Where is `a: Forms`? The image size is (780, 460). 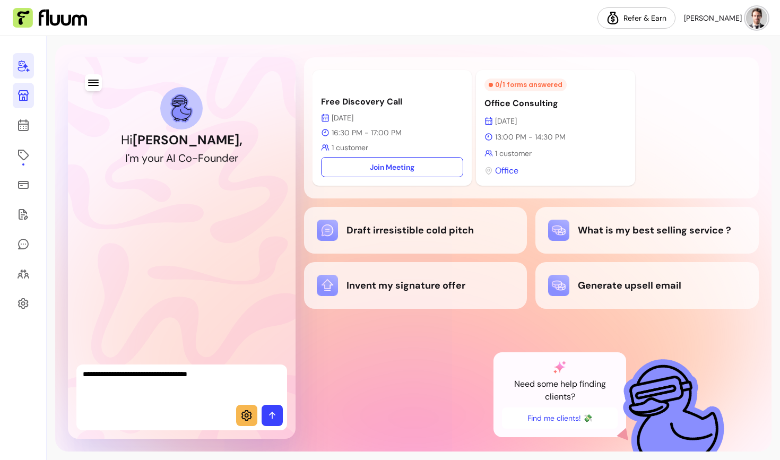
a: Forms is located at coordinates (23, 214).